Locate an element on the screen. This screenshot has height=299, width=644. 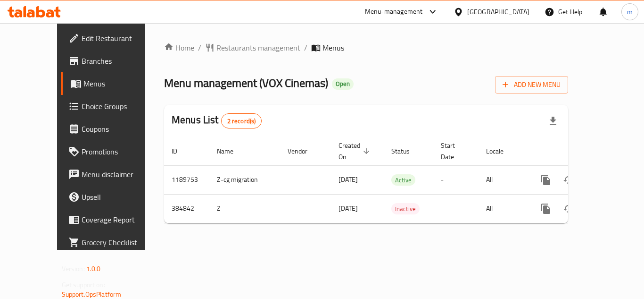
a: Choice Groups is located at coordinates (113, 106).